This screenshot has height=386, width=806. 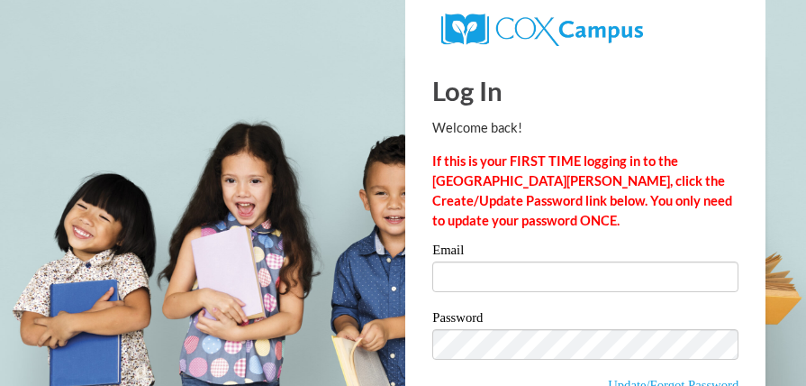 What do you see at coordinates (542, 30) in the screenshot?
I see `img: COX Campus` at bounding box center [542, 30].